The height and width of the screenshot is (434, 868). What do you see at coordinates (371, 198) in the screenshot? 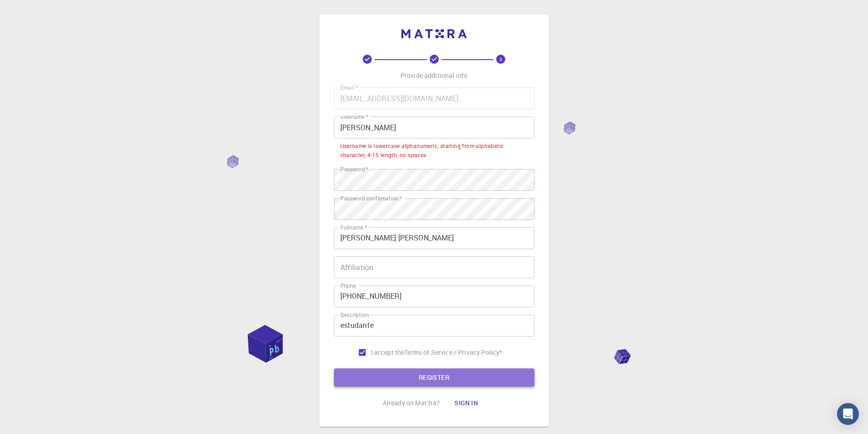
I see `label: Password confirmation` at bounding box center [371, 198].